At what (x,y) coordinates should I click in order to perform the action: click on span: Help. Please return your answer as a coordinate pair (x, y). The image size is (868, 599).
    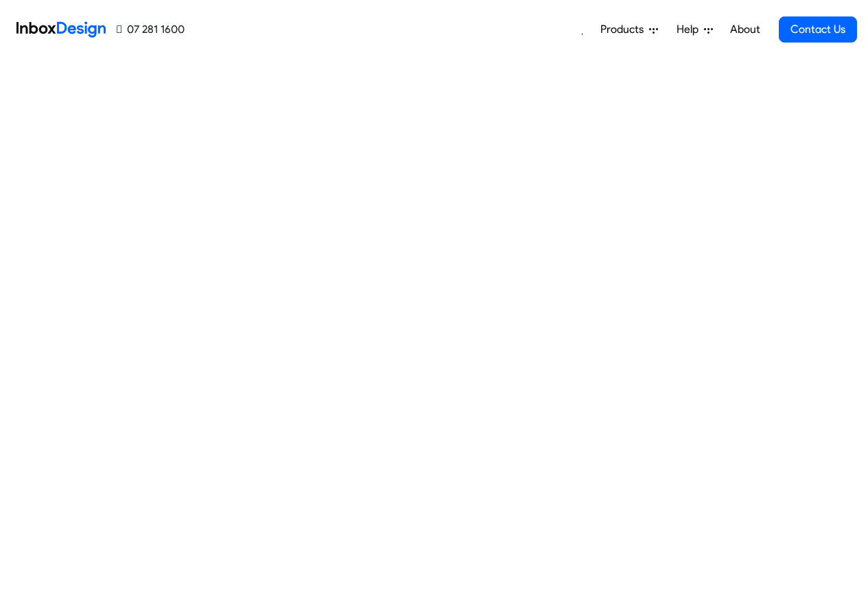
    Looking at the image, I should click on (690, 30).